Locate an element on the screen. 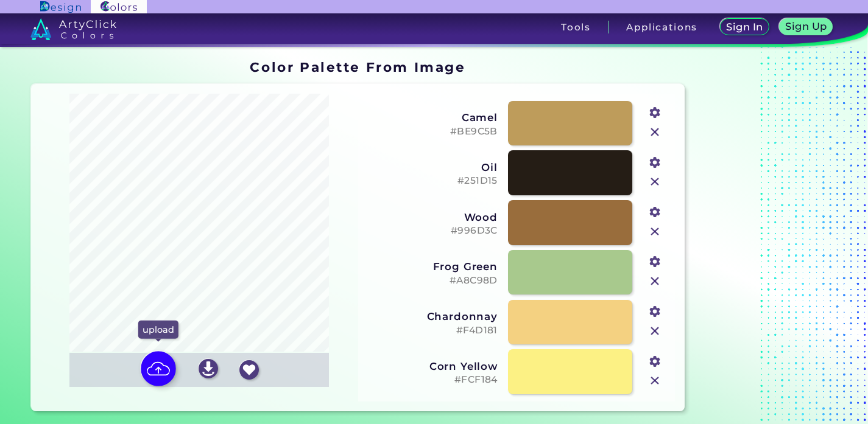 Image resolution: width=868 pixels, height=424 pixels. h3: Applications is located at coordinates (661, 27).